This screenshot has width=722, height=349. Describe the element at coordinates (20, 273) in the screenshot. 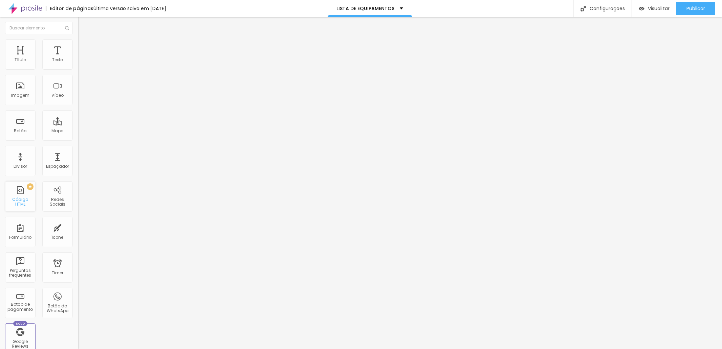

I see `div: Perguntas frequentes` at that location.